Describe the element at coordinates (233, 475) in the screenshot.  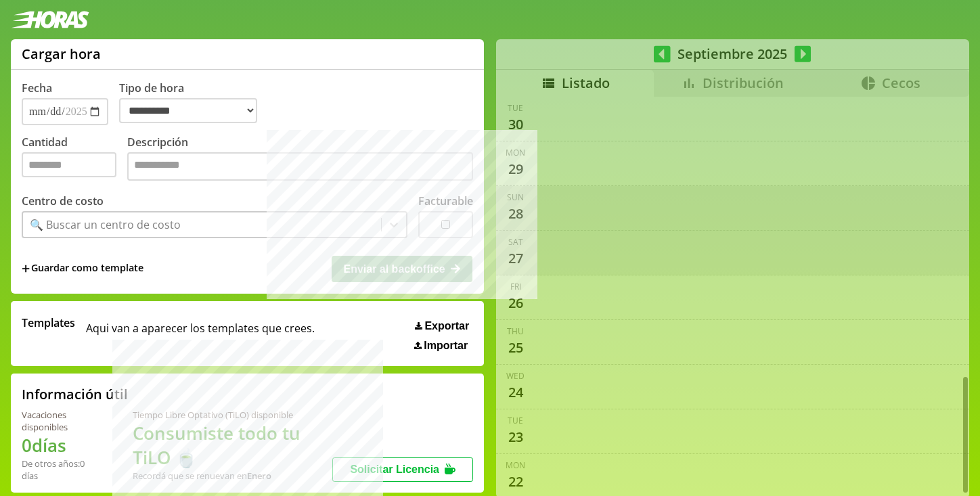
I see `div: Recordá que se renuevan en` at that location.